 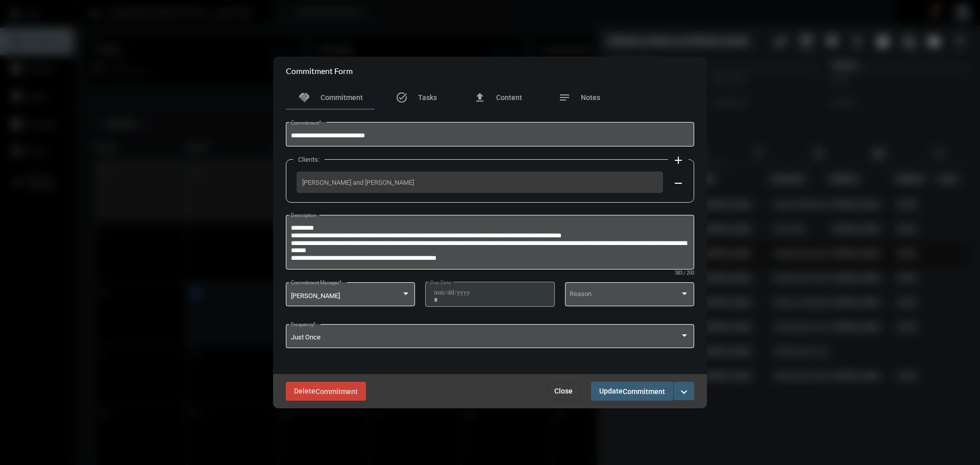 I want to click on mat-icon: handshake, so click(x=304, y=98).